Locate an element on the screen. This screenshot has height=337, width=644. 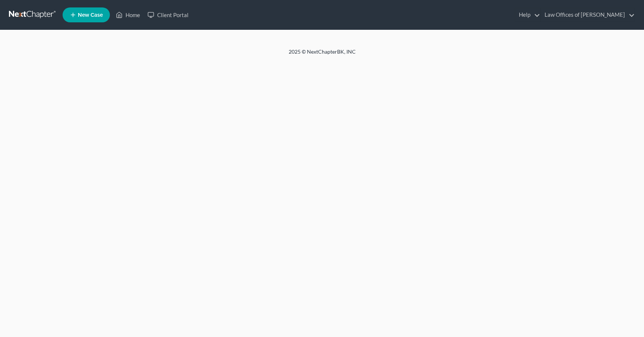
new-legal-case-button: New Case is located at coordinates (86, 15).